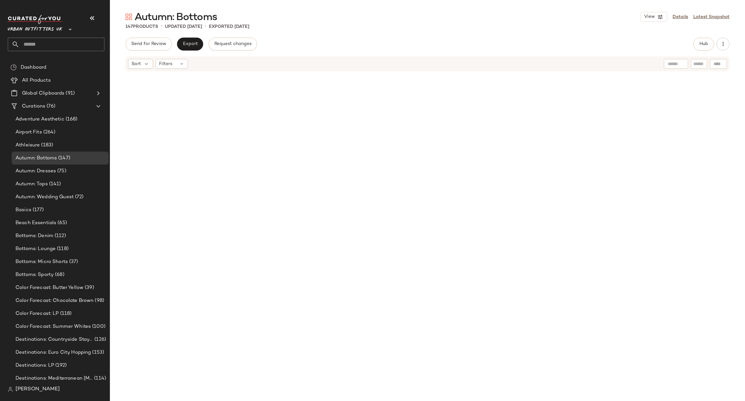 This screenshot has height=401, width=745. I want to click on span: (100), so click(98, 326).